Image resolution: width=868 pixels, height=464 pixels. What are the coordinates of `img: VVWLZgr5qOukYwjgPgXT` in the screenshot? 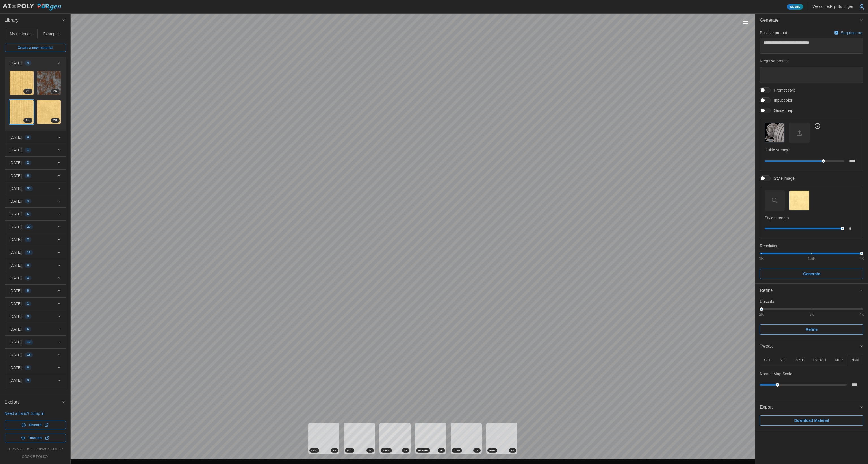 It's located at (21, 83).